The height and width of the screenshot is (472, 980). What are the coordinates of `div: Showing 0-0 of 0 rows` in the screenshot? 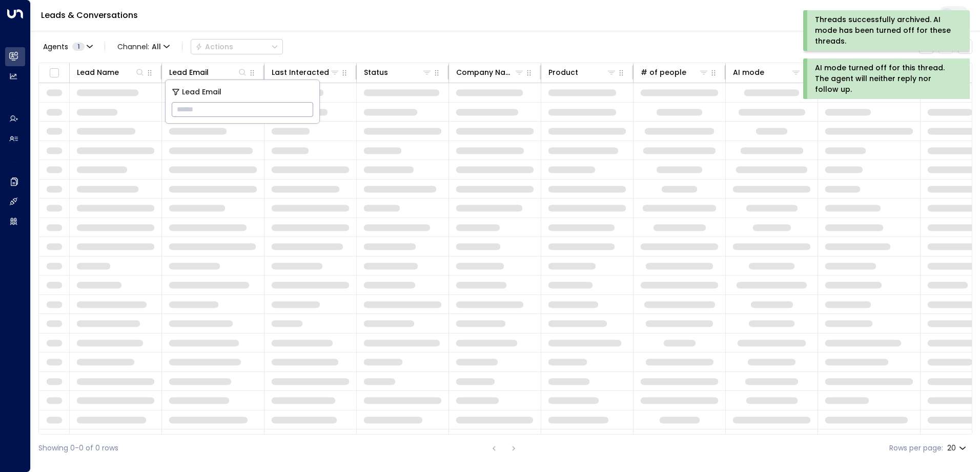 It's located at (78, 448).